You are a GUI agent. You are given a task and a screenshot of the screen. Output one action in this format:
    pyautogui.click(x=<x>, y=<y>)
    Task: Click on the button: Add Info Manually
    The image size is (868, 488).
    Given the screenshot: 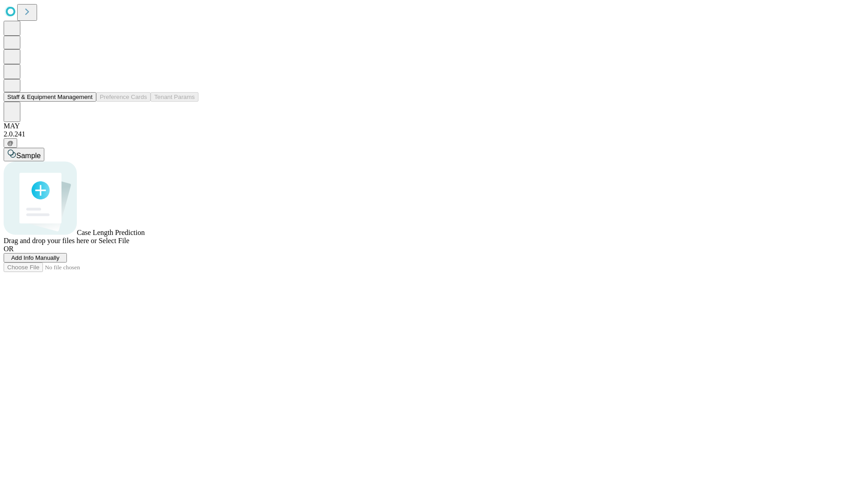 What is the action you would take?
    pyautogui.click(x=35, y=257)
    